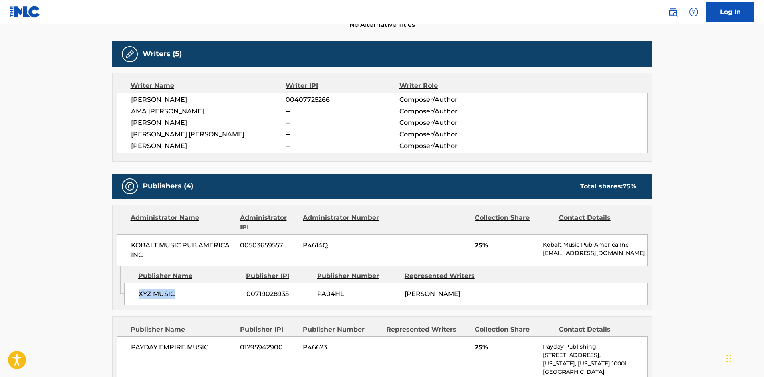 The width and height of the screenshot is (764, 377). I want to click on img: Publishers, so click(130, 186).